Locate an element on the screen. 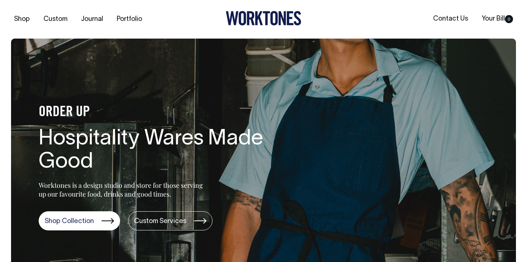 Image resolution: width=527 pixels, height=262 pixels. h4: ORDER UP is located at coordinates (156, 113).